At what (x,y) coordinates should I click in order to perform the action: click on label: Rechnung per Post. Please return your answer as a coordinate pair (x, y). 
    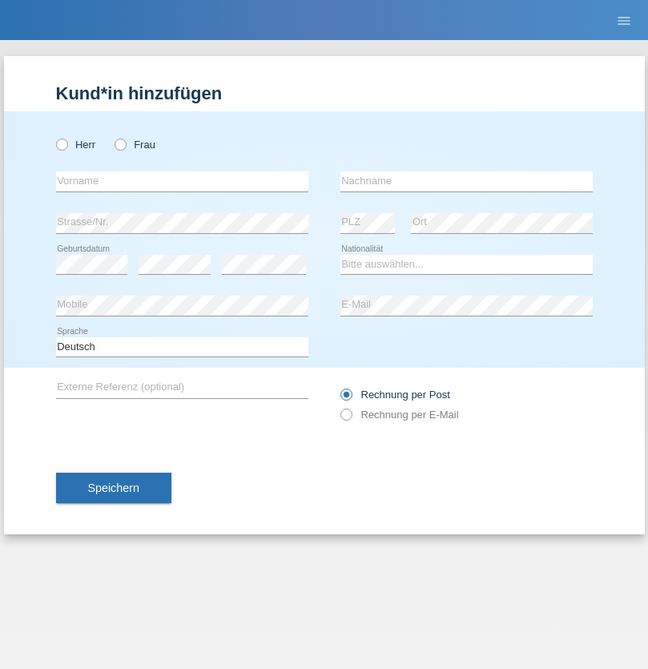
    Looking at the image, I should click on (395, 394).